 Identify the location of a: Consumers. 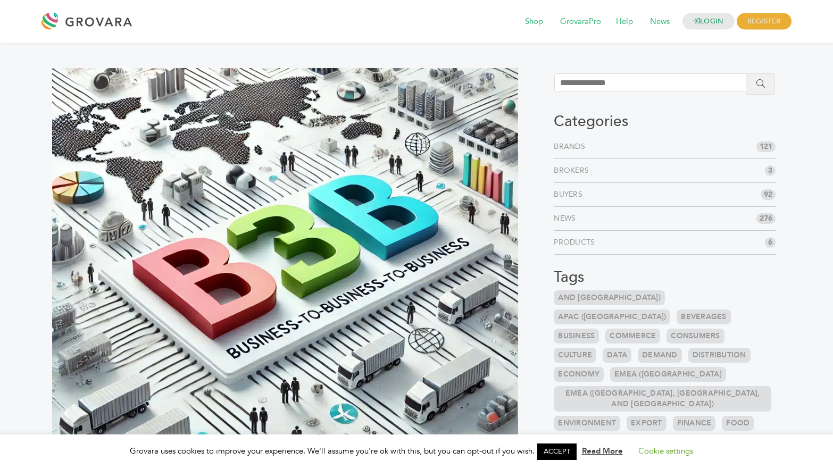
(695, 336).